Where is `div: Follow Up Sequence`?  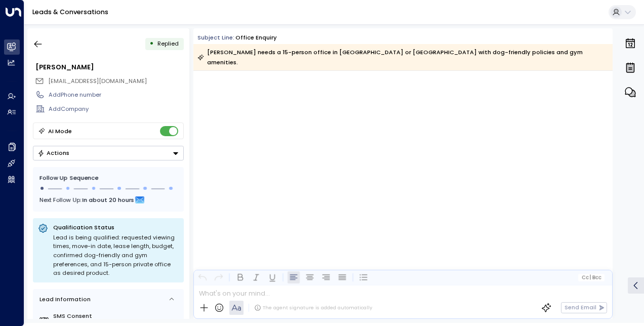 div: Follow Up Sequence is located at coordinates (108, 178).